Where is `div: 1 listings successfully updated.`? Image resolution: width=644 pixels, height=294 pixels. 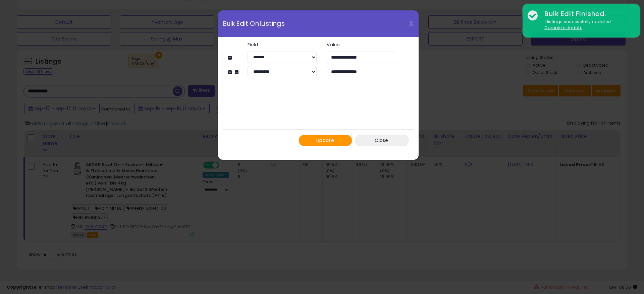 div: 1 listings successfully updated. is located at coordinates (587, 25).